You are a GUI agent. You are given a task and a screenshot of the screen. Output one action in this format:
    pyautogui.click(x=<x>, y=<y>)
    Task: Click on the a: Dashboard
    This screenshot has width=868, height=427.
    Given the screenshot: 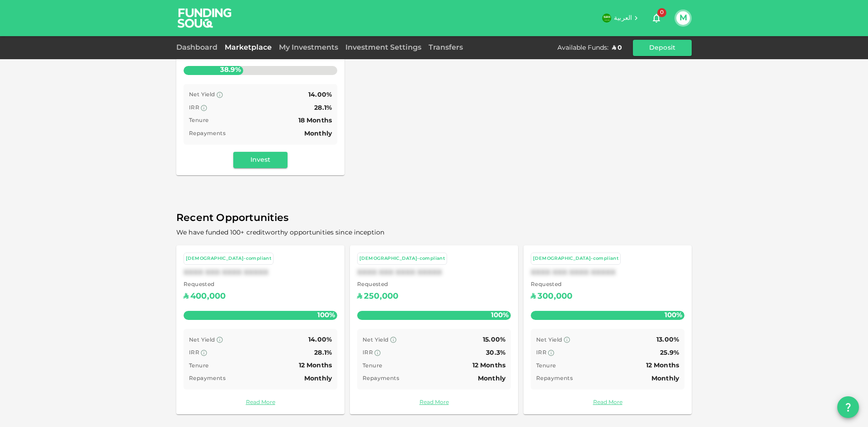 What is the action you would take?
    pyautogui.click(x=198, y=48)
    